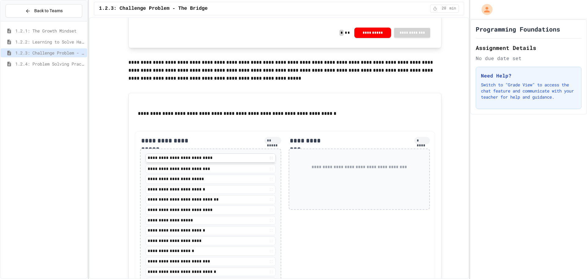  Describe the element at coordinates (50, 42) in the screenshot. I see `span: 1.2.2: Learning to Solve Hard Problems` at that location.